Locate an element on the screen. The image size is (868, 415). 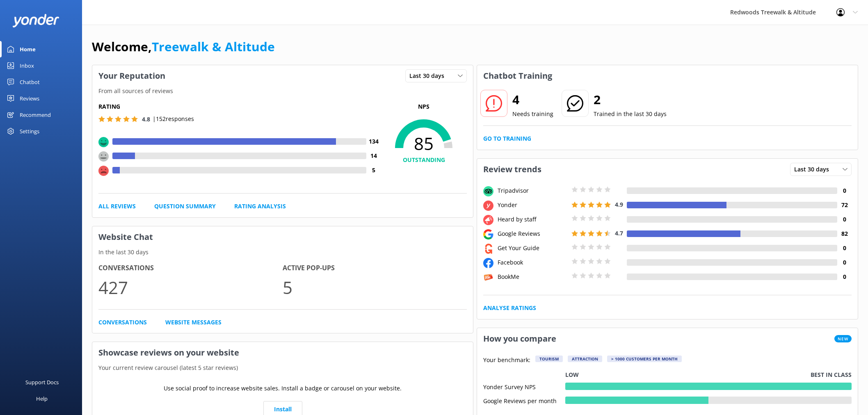
h3: Your Reputation is located at coordinates (132, 76).